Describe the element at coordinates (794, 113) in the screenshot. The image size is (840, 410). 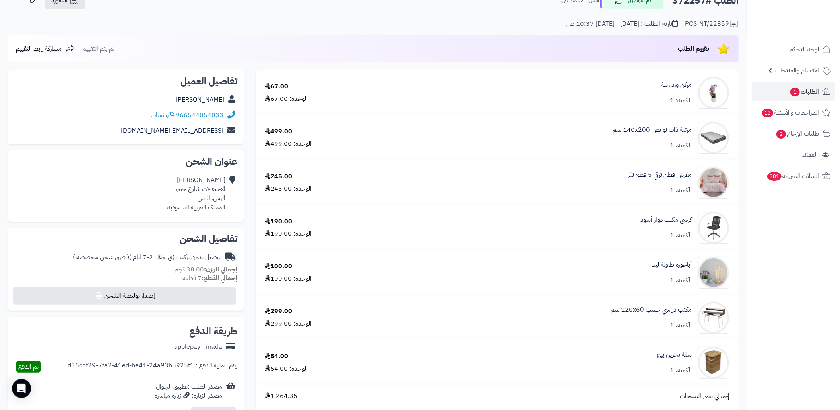
I see `a: المراجعات والأسئلة13` at that location.